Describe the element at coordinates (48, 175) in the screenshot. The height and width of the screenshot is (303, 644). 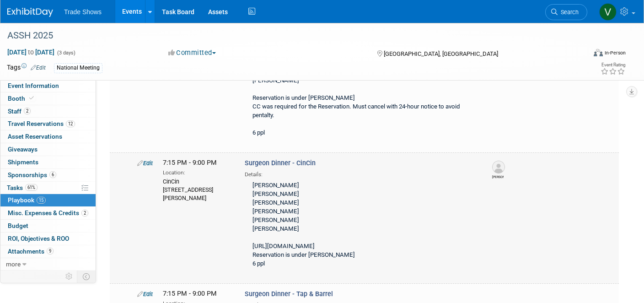
I see `a: Sponsorships6` at that location.